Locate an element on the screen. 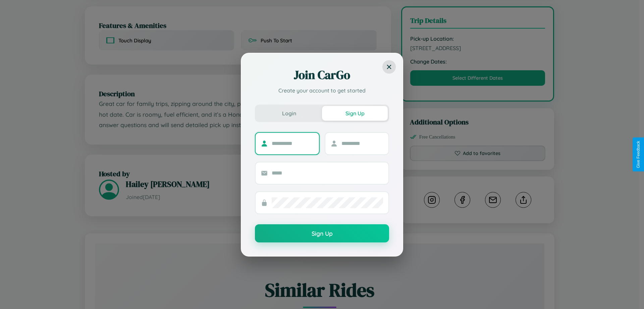 The image size is (644, 309). h2: Join CarGo is located at coordinates (322, 75).